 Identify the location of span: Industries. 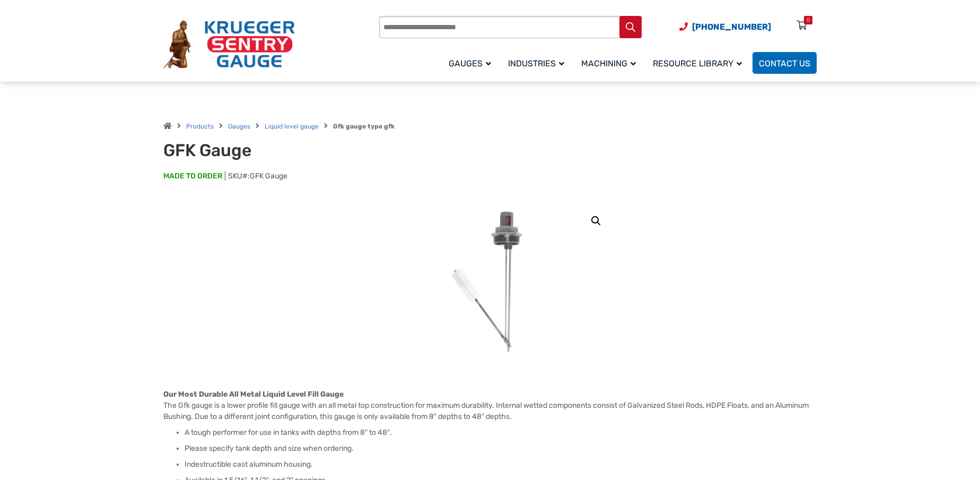
(536, 64).